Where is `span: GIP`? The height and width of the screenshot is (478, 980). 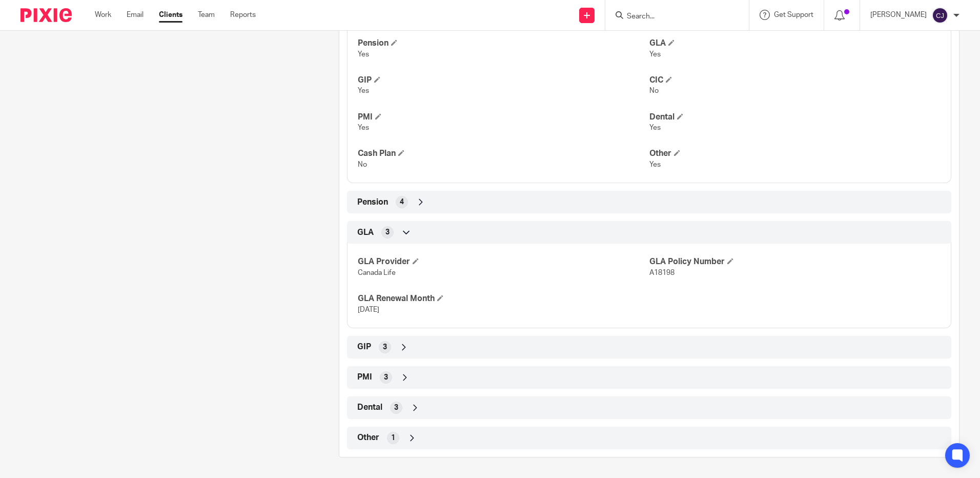
span: GIP is located at coordinates (364, 346).